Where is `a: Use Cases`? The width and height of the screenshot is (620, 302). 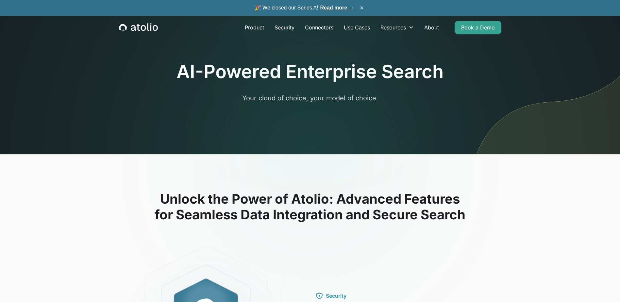 a: Use Cases is located at coordinates (357, 27).